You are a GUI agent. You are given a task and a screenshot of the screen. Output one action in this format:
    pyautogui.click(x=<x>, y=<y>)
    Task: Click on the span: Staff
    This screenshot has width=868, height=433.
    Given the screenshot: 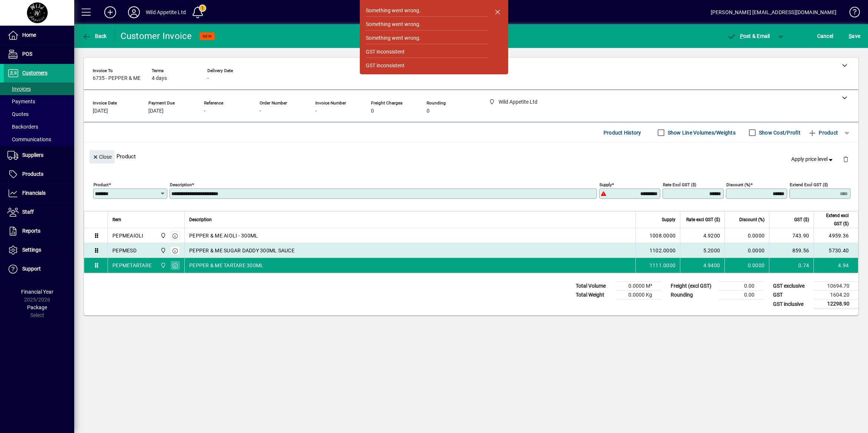 What is the action you would take?
    pyautogui.click(x=28, y=212)
    